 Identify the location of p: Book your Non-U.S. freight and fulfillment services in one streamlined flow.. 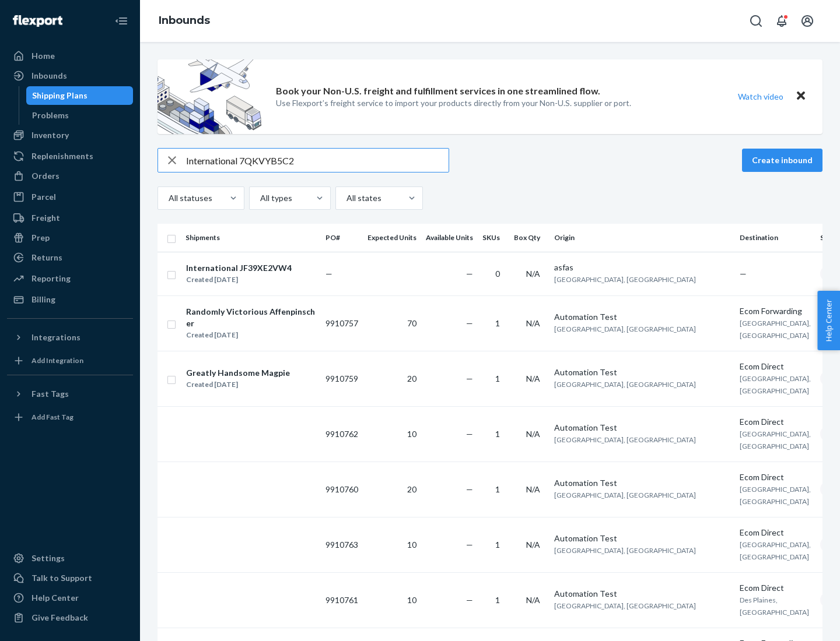
(438, 91).